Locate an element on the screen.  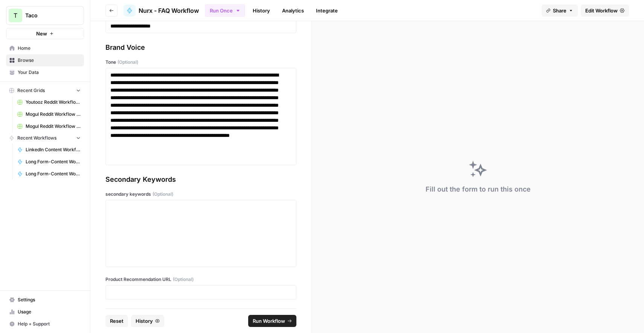
a: Edit Workflow is located at coordinates (605, 11).